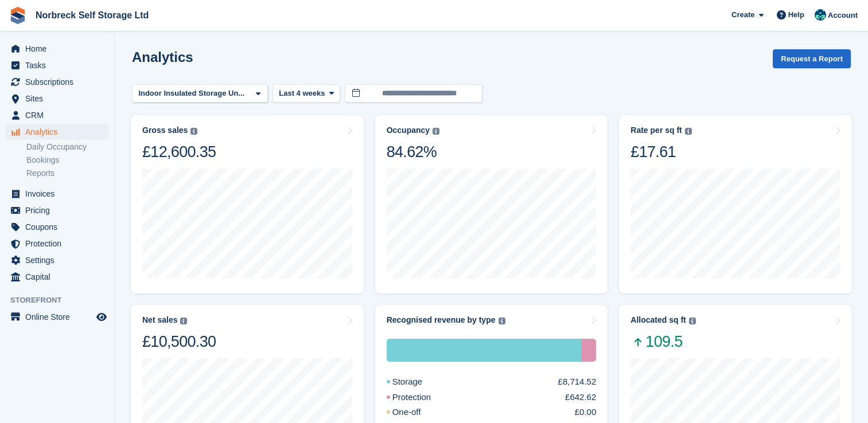 Image resolution: width=868 pixels, height=423 pixels. Describe the element at coordinates (655, 130) in the screenshot. I see `div: Rate per sq ft` at that location.